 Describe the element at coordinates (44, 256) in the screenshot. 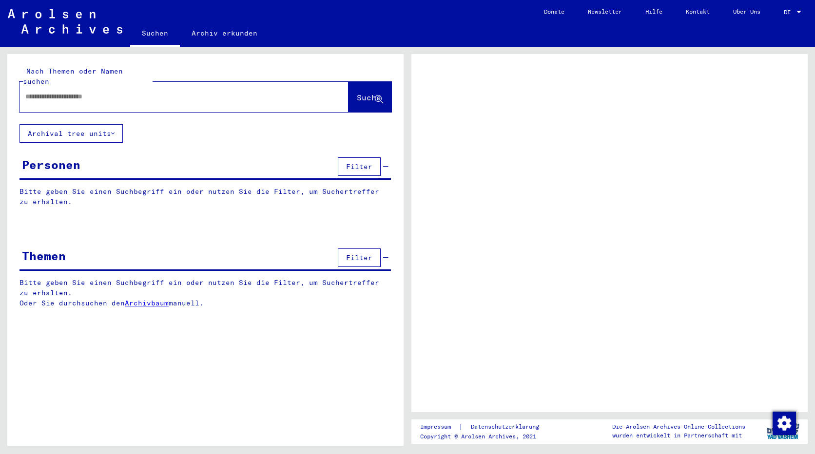

I see `div: Themen` at that location.